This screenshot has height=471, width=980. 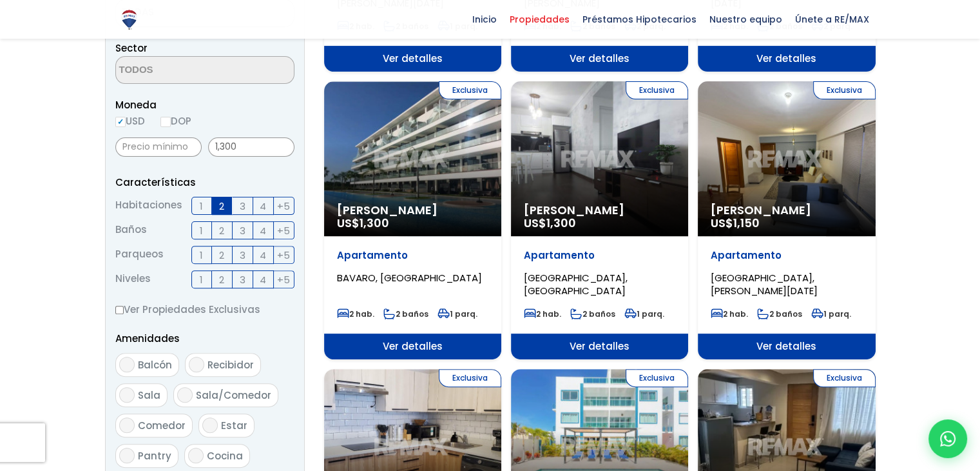 What do you see at coordinates (195, 455) in the screenshot?
I see `input: Cocina` at bounding box center [195, 455].